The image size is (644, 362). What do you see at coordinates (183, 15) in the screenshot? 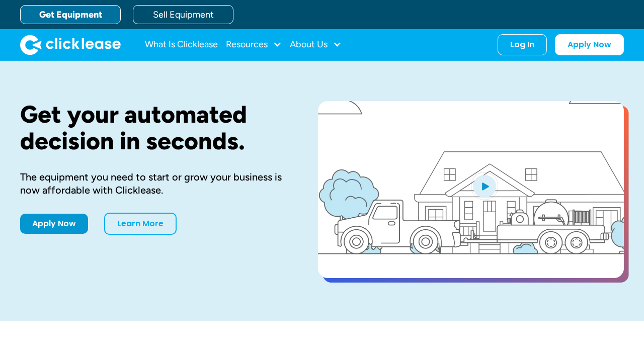
I see `a: Sell Equipment` at bounding box center [183, 15].